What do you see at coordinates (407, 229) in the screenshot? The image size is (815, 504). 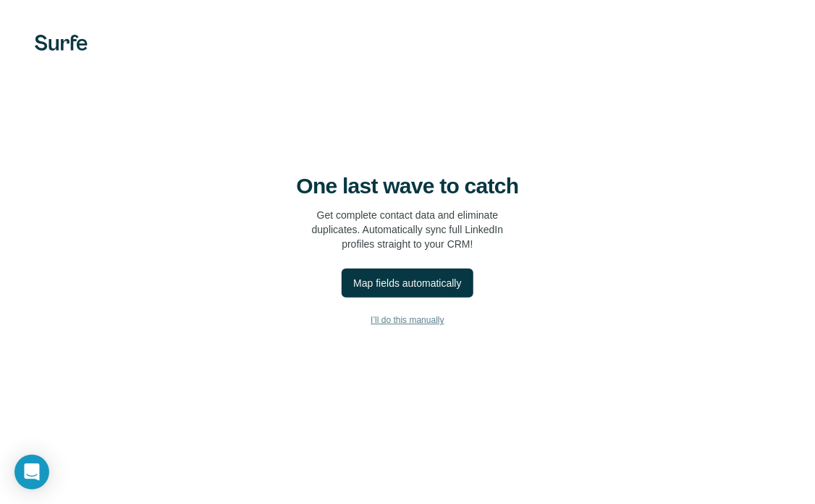 I see `p: Get complete contact data and eliminate duplicates. Automatically sync full LinkedIn profiles str...` at bounding box center [407, 229].